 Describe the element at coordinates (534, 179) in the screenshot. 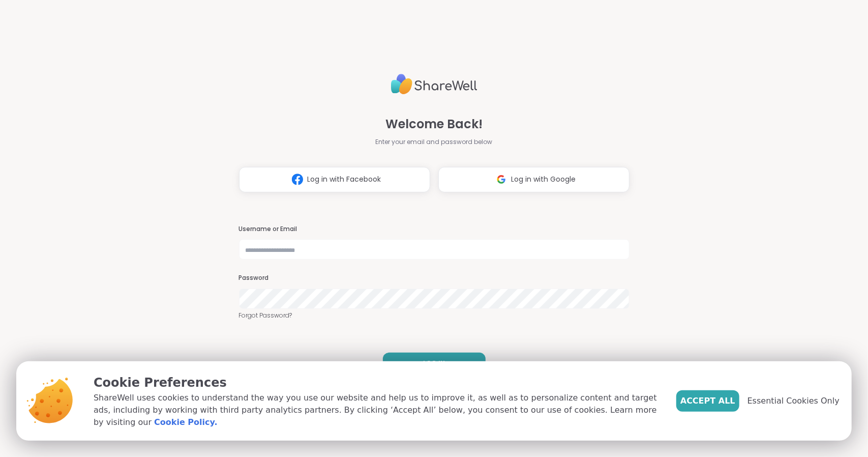

I see `button: Log in with Google` at that location.